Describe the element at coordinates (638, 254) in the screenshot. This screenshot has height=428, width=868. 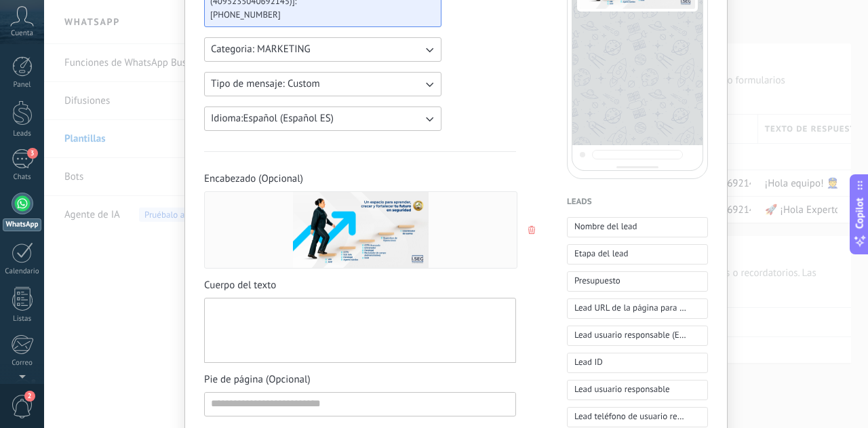
I see `button: Etapa del lead` at that location.